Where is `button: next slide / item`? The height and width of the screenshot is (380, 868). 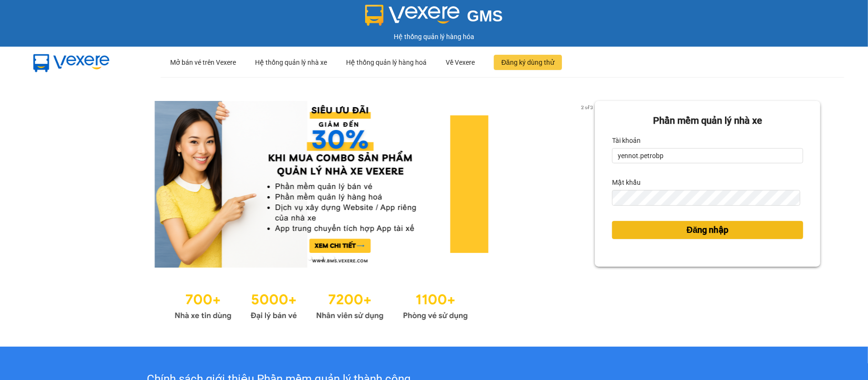 button: next slide / item is located at coordinates (588, 184).